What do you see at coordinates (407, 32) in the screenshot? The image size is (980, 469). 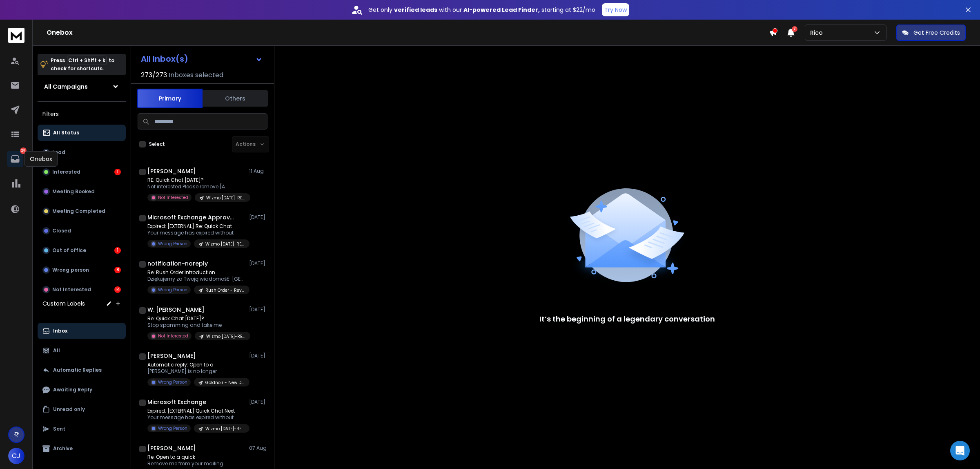 I see `h1: Onebox` at bounding box center [407, 32].